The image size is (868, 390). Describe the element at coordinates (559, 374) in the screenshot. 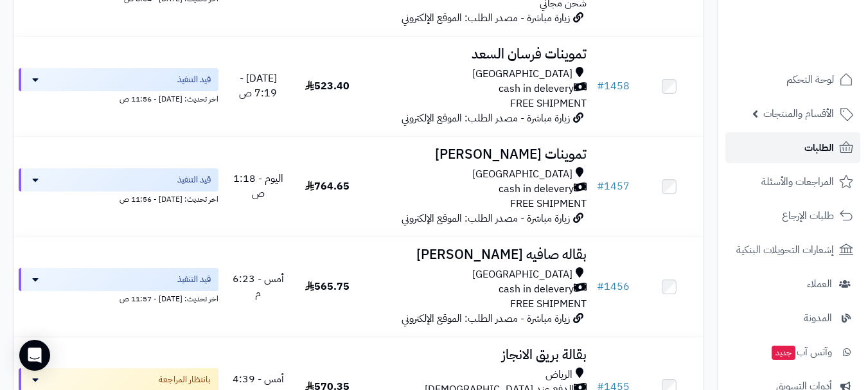

I see `span: الرياض` at that location.